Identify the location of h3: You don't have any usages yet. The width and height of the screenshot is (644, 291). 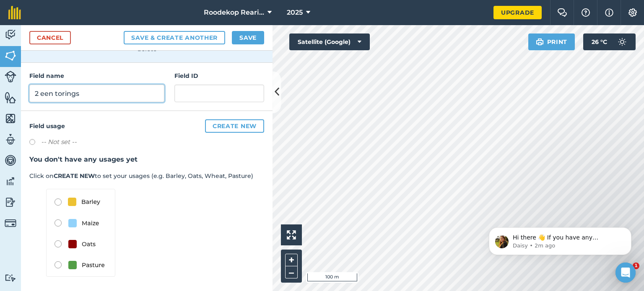
(147, 160).